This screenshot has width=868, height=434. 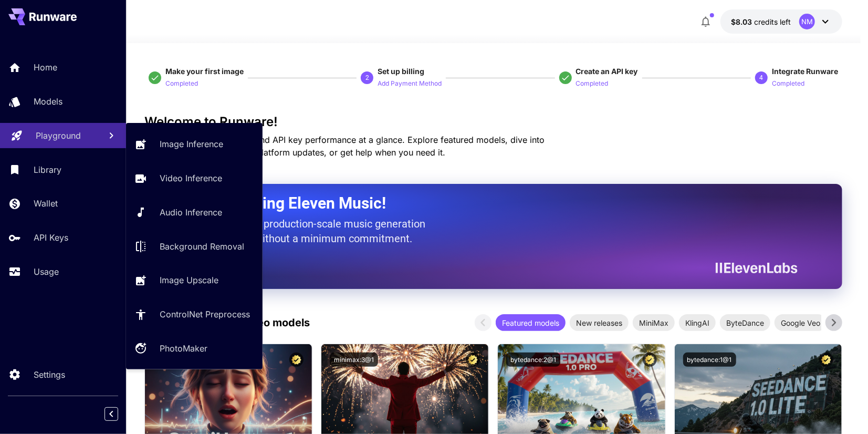 What do you see at coordinates (183, 348) in the screenshot?
I see `p: PhotoMaker` at bounding box center [183, 348].